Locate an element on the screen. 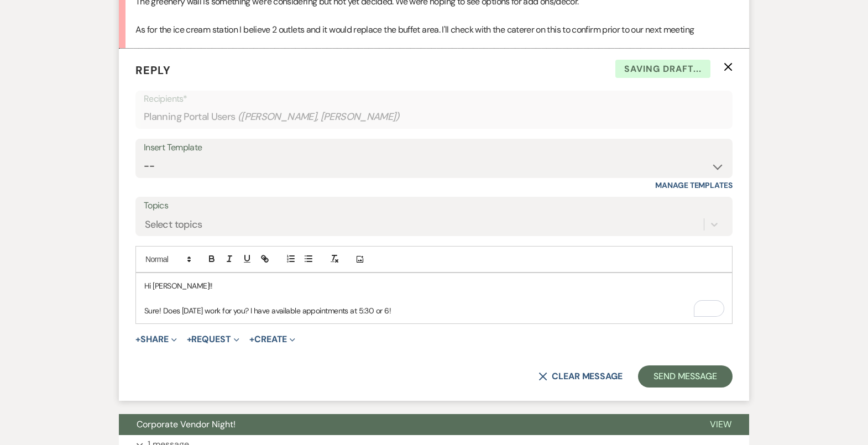 This screenshot has width=868, height=445. button: Send Message is located at coordinates (685, 377).